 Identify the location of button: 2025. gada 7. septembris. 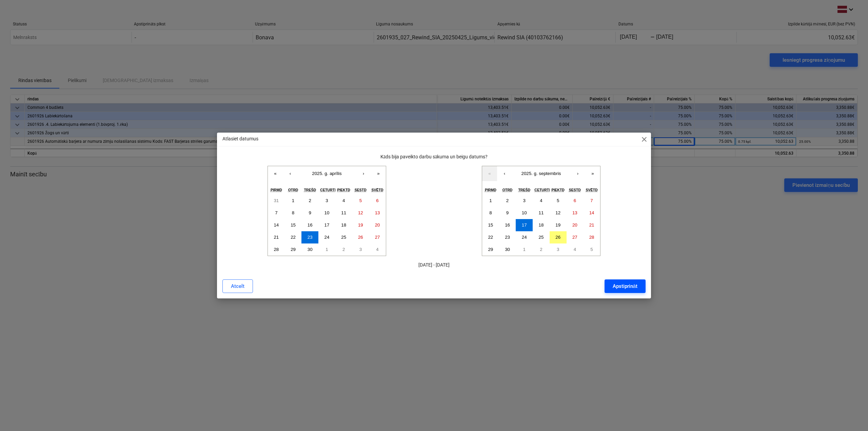
(592, 201).